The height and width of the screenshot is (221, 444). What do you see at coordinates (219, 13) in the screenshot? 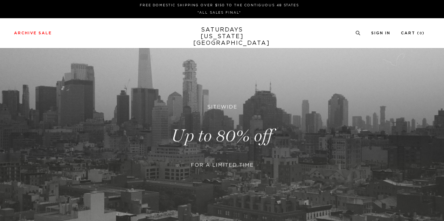
I see `p: *ALL SALES FINAL*` at bounding box center [219, 13].